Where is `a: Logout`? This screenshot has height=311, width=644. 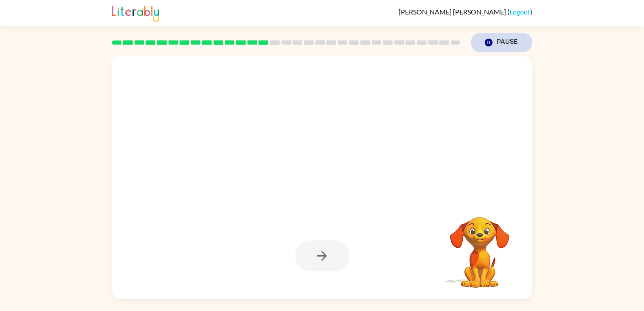 a: Logout is located at coordinates (520, 11).